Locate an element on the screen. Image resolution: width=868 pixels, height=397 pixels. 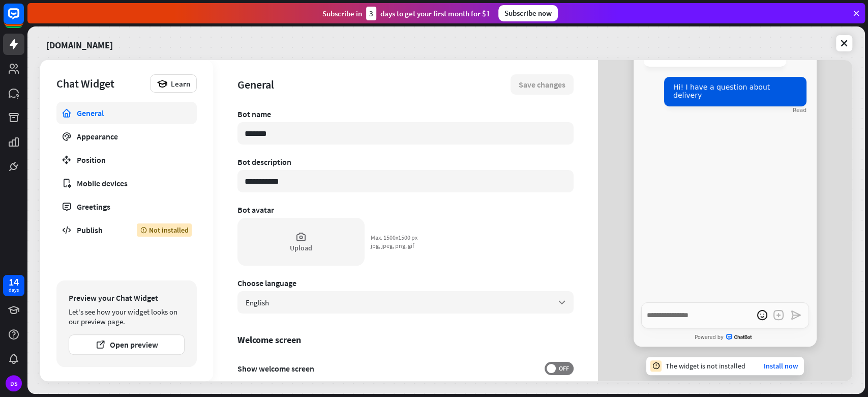
div: Bot name is located at coordinates (405, 114).